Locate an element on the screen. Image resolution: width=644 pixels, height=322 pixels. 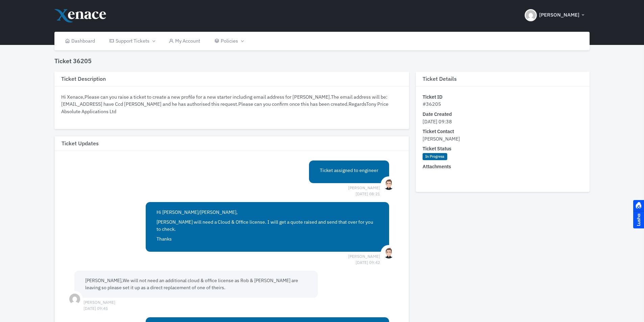
h3: Ticket Updates is located at coordinates (232, 144).